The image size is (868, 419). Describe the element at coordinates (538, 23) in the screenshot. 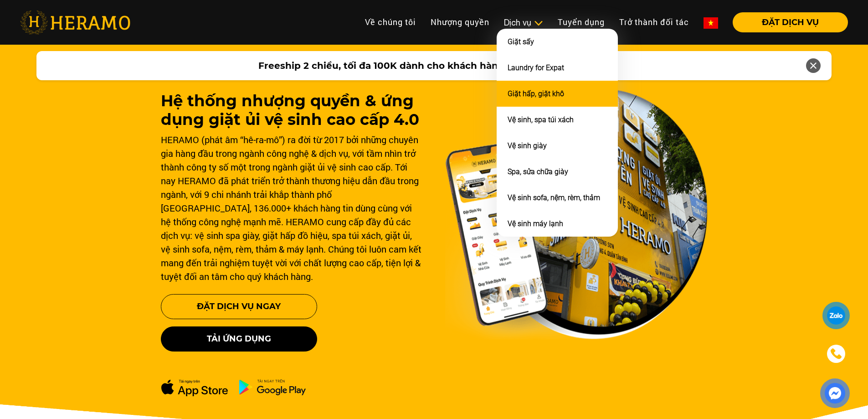

I see `img: subToggleIcon` at that location.